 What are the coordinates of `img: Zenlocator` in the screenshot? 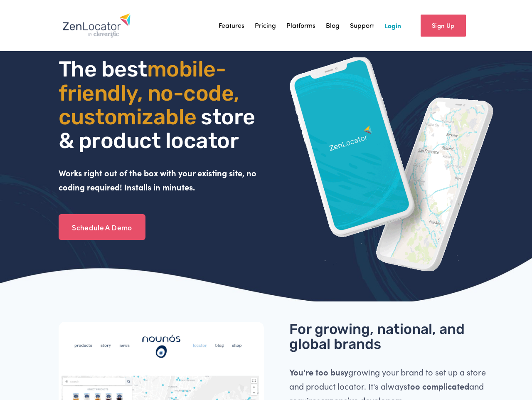 It's located at (96, 25).